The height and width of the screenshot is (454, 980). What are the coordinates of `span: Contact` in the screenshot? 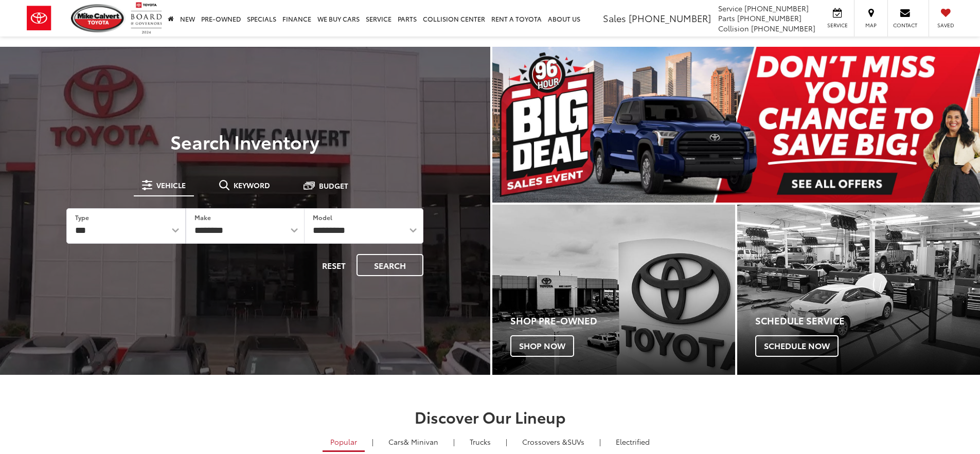 It's located at (905, 25).